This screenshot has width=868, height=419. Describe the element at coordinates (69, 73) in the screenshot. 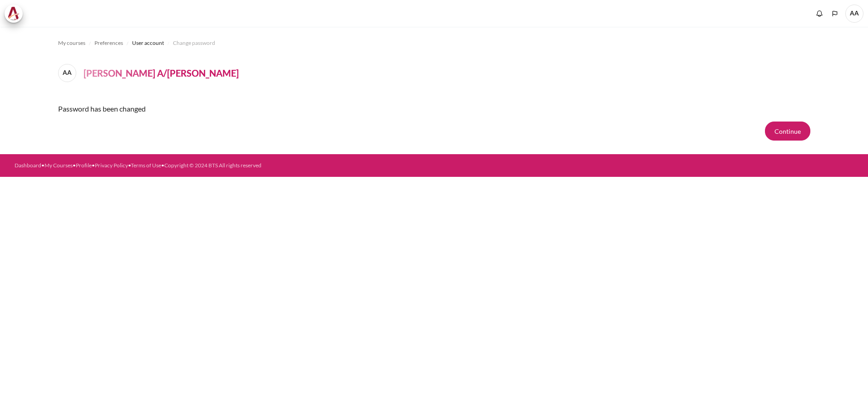

I see `a: AA` at that location.